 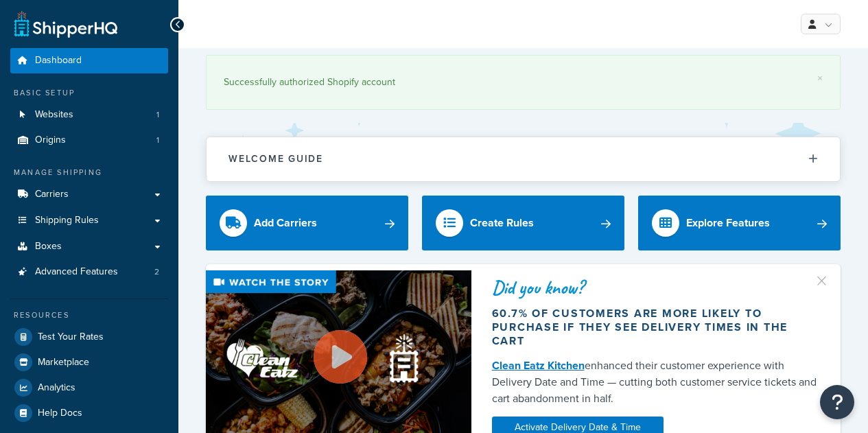 What do you see at coordinates (51, 194) in the screenshot?
I see `span: Carriers` at bounding box center [51, 194].